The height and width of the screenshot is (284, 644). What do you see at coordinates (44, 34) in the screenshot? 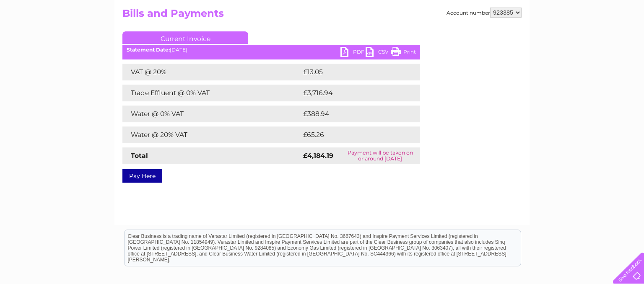
I see `img: logo.png` at bounding box center [44, 34].